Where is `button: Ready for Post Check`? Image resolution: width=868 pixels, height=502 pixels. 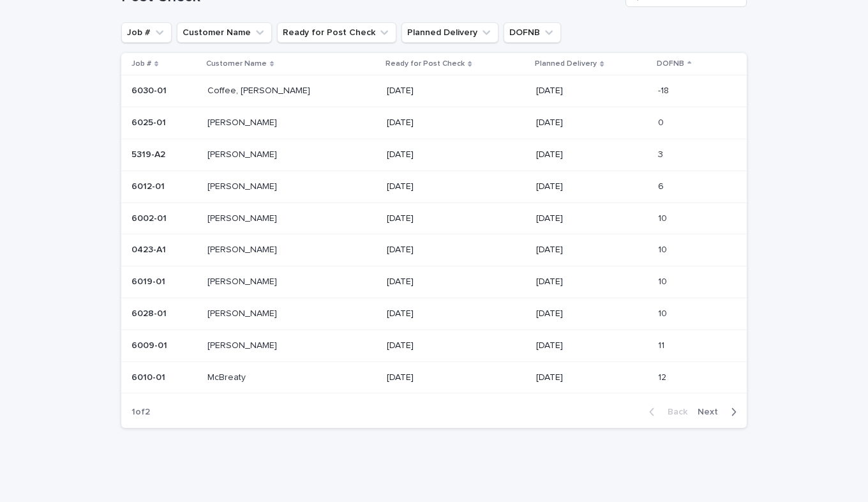 button: Ready for Post Check is located at coordinates (336, 33).